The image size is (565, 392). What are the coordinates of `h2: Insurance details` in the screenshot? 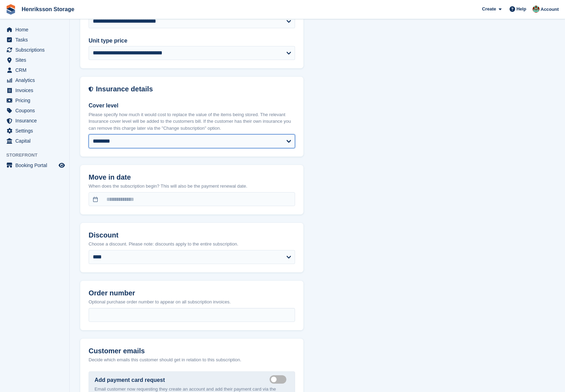 It's located at (195, 89).